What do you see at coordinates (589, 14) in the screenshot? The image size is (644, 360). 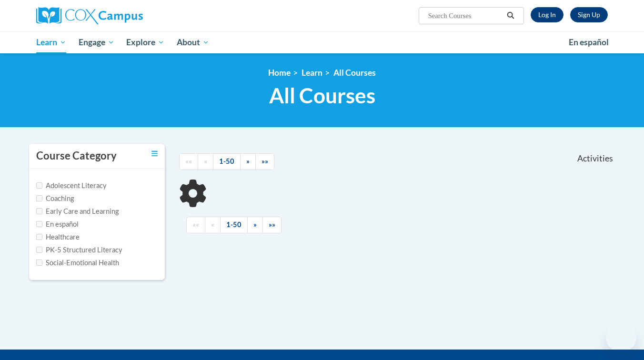 I see `a: Register` at bounding box center [589, 14].